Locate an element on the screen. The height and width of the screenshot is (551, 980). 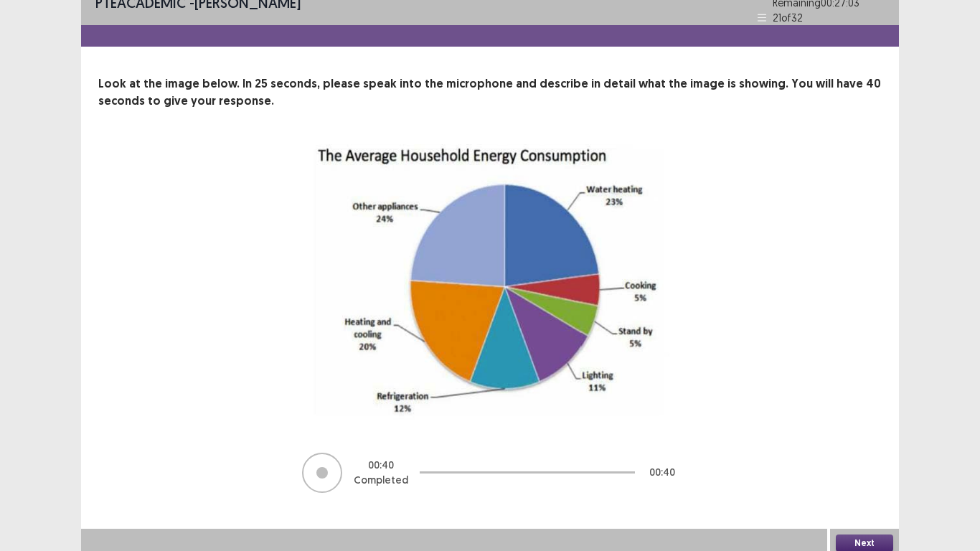
p: Completed is located at coordinates (381, 480).